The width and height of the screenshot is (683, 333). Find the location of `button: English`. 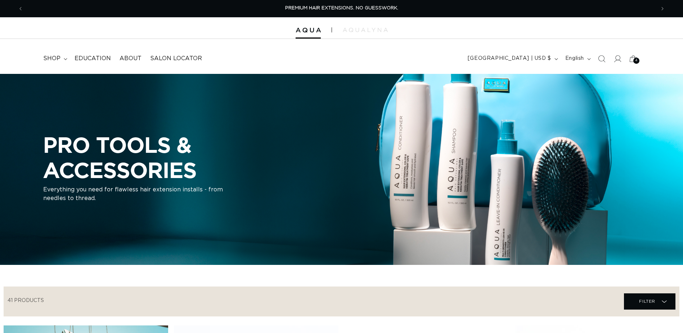

button: English is located at coordinates (577, 59).